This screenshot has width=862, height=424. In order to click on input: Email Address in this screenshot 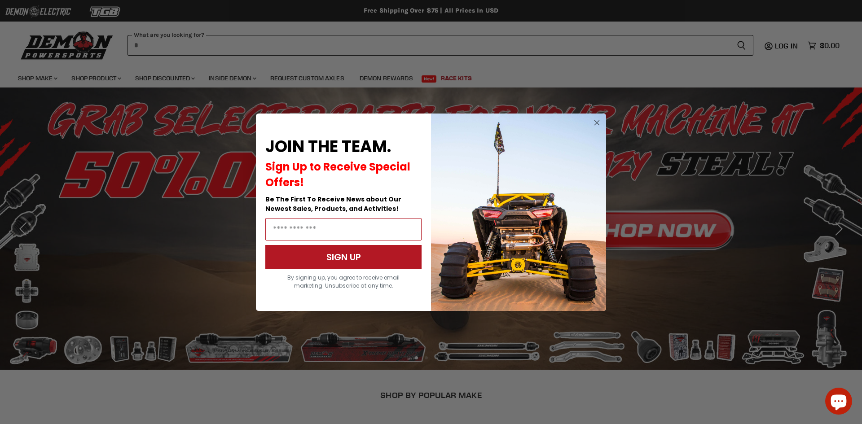, I will do `click(343, 229)`.